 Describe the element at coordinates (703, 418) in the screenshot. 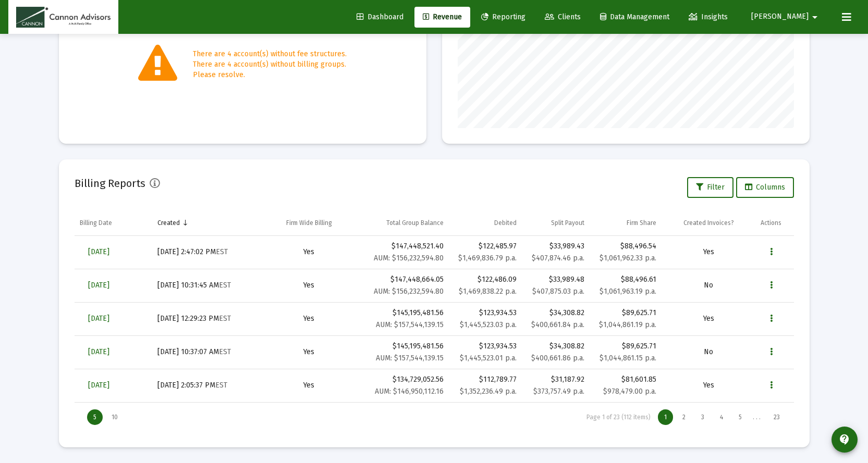

I see `div: Page 3` at that location.